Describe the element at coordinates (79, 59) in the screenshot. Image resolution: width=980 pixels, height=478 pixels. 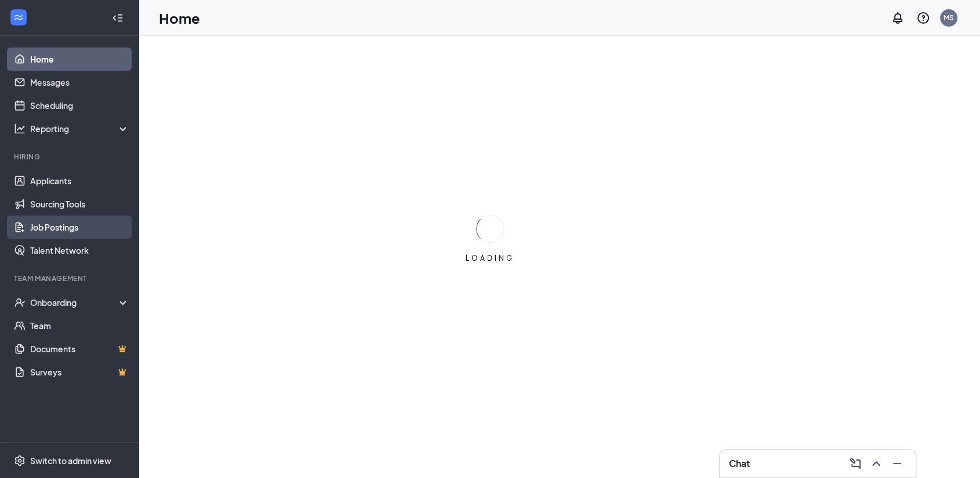
I see `a: Home` at that location.